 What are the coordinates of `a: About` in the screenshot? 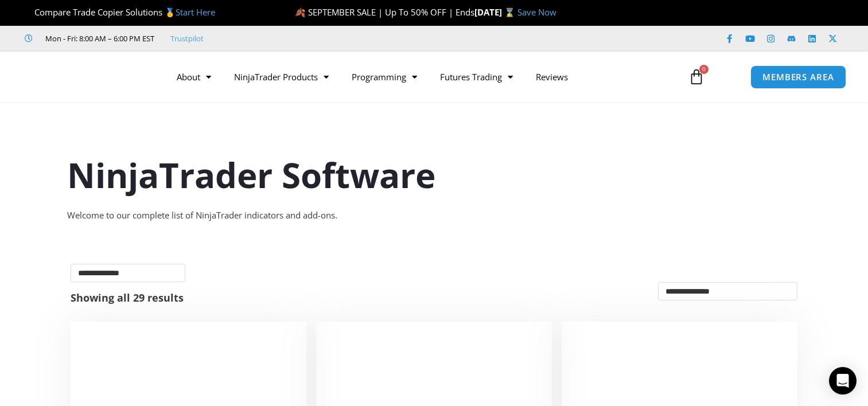 It's located at (194, 77).